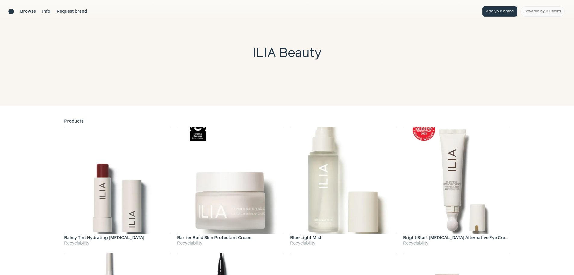  Describe the element at coordinates (231, 180) in the screenshot. I see `img: Barrier Build Skin Protectant Cream` at that location.